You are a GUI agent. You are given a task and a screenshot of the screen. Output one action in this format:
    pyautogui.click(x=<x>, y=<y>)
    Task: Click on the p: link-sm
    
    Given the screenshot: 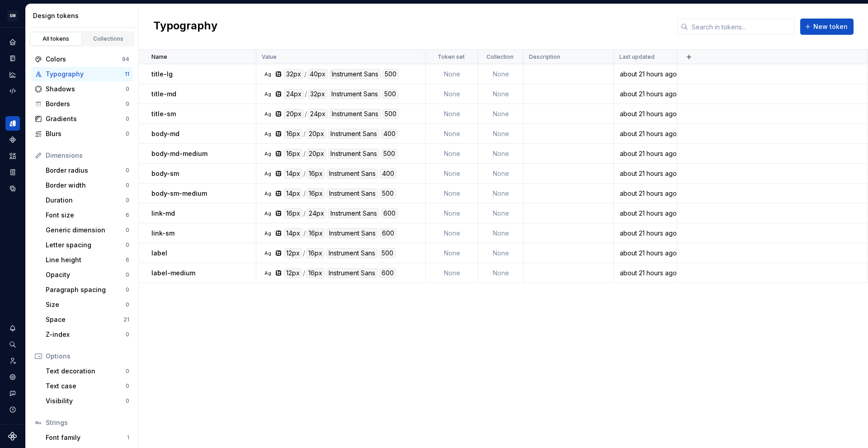 What is the action you would take?
    pyautogui.click(x=162, y=233)
    